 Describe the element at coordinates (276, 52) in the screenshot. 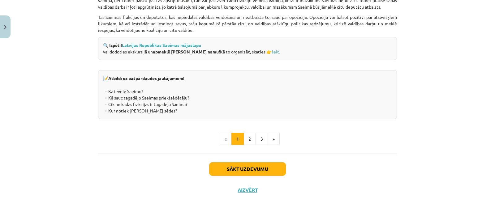

I see `a: šeit.` at that location.